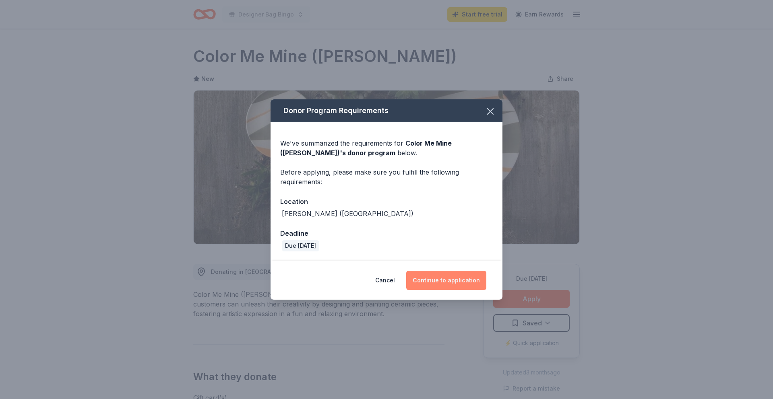 The width and height of the screenshot is (773, 399). I want to click on div: We've summarized the requirements for below., so click(386, 148).